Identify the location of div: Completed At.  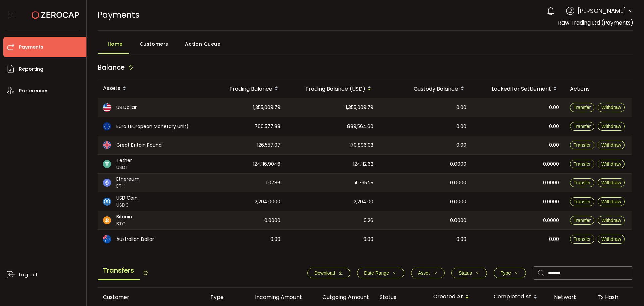
(518, 297).